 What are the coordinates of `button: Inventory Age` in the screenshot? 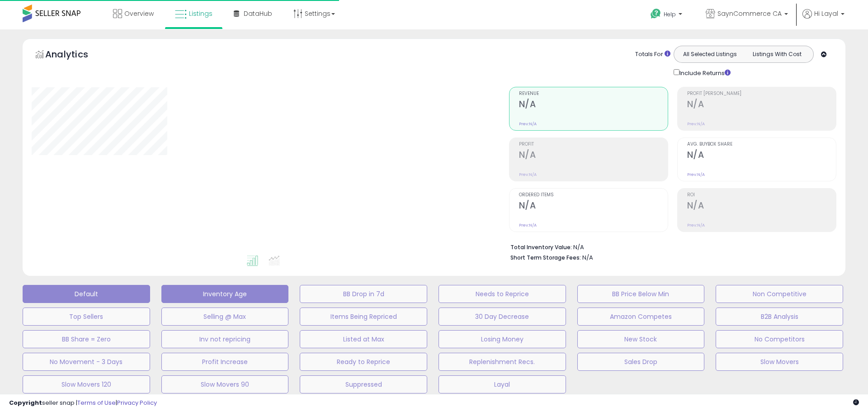 It's located at (225, 294).